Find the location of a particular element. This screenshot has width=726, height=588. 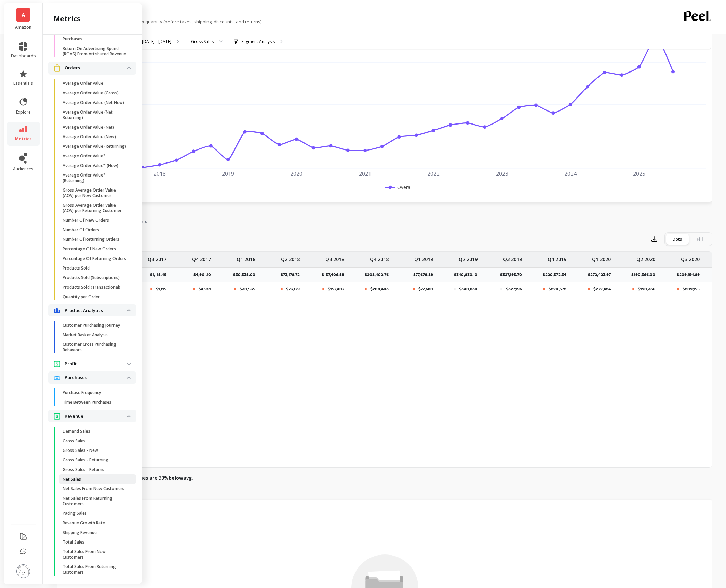

p: Q2 2018 is located at coordinates (290, 257).